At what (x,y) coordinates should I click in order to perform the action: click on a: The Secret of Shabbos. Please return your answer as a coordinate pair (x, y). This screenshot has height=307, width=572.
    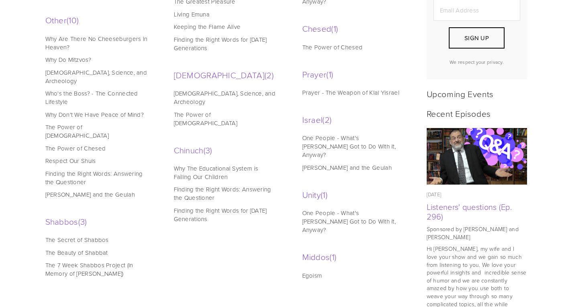
    Looking at the image, I should click on (96, 240).